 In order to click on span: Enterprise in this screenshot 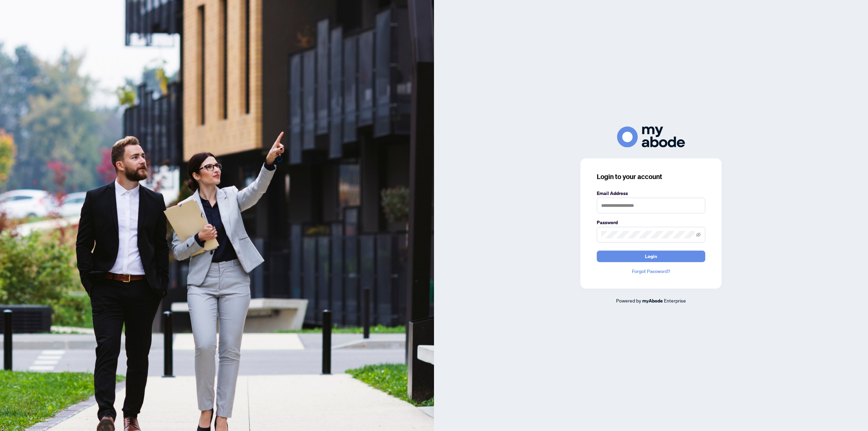, I will do `click(675, 300)`.